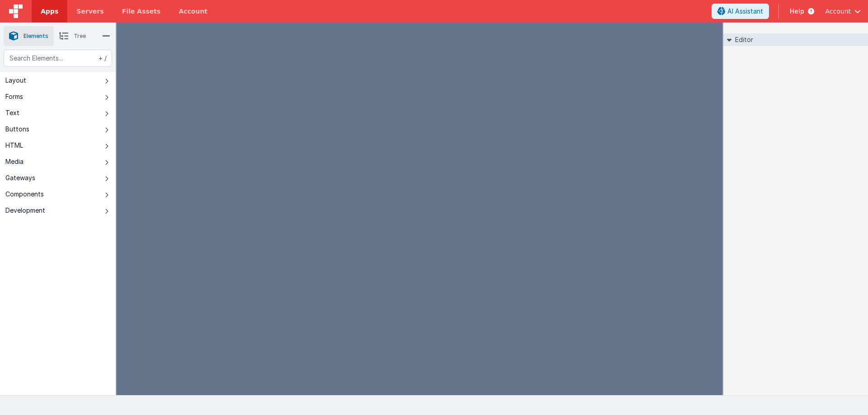 The height and width of the screenshot is (415, 868). What do you see at coordinates (25, 210) in the screenshot?
I see `div: Development` at bounding box center [25, 210].